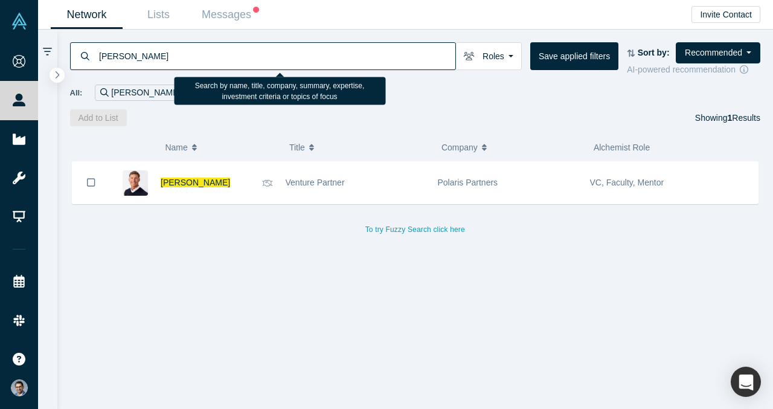 The width and height of the screenshot is (773, 409). I want to click on button: Company, so click(511, 147).